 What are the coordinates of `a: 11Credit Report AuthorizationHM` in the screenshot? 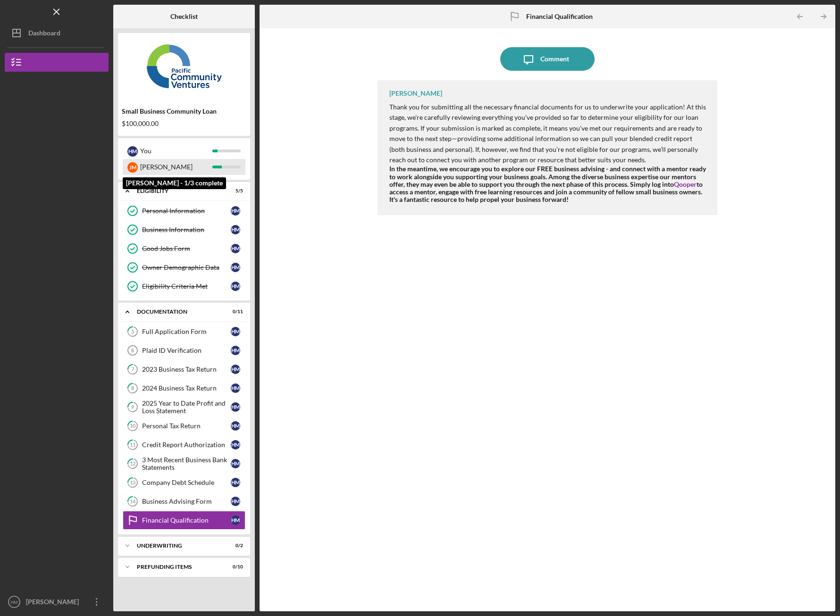 It's located at (184, 445).